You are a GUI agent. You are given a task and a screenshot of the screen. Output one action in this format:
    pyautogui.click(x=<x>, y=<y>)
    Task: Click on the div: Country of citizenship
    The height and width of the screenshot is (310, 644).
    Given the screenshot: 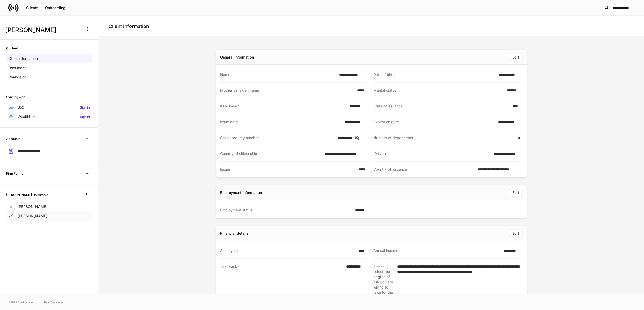 What is the action you would take?
    pyautogui.click(x=271, y=154)
    